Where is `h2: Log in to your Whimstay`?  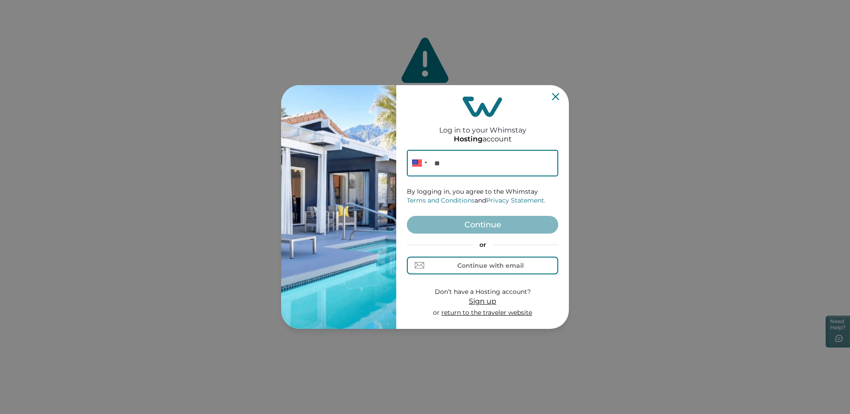 h2: Log in to your Whimstay is located at coordinates (483, 125).